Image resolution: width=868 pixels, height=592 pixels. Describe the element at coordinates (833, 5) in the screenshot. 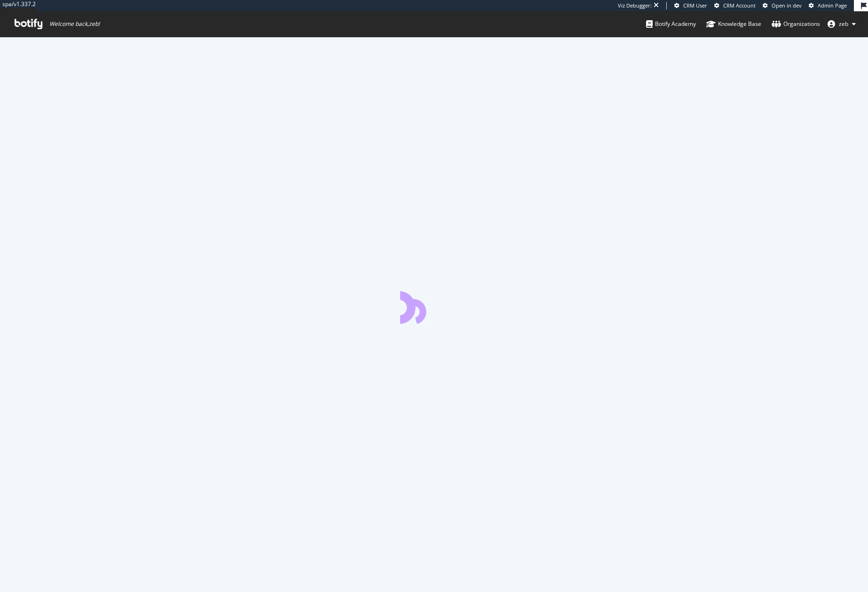

I see `span: Admin Page` at that location.